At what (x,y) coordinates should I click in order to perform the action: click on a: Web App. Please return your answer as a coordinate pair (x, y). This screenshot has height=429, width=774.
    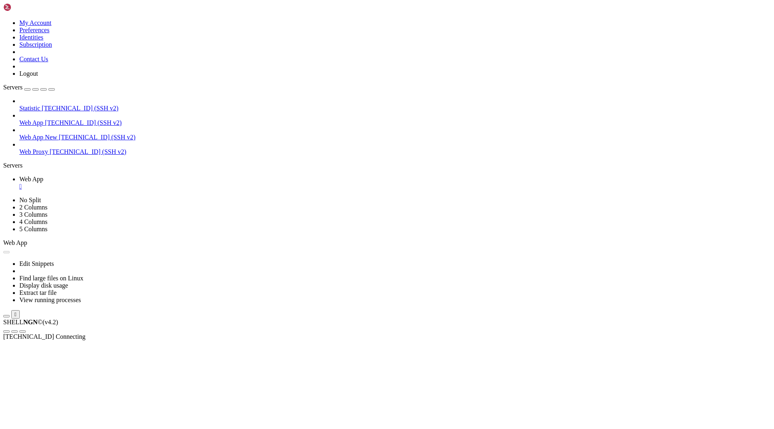
    Looking at the image, I should click on (395, 183).